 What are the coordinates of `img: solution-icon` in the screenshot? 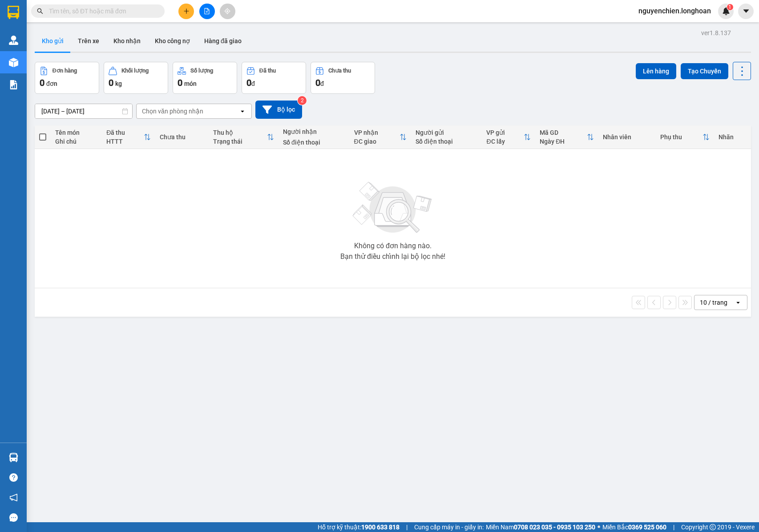 It's located at (14, 84).